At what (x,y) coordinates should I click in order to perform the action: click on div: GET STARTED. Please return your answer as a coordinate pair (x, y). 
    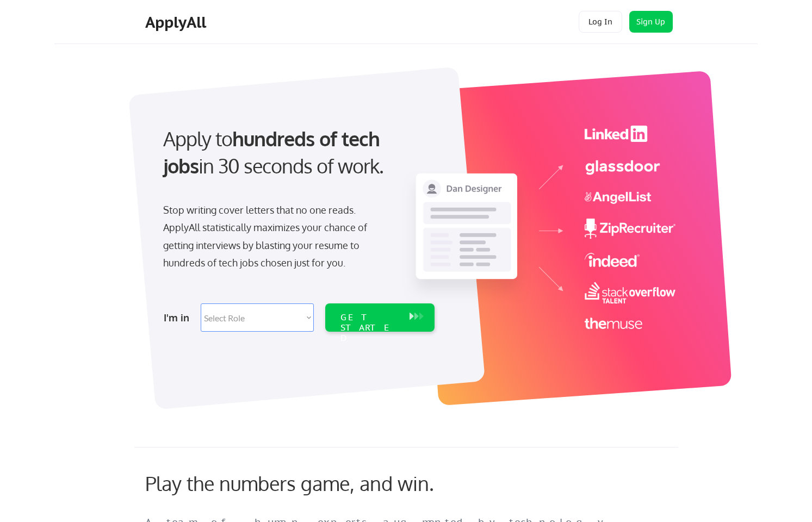
    Looking at the image, I should click on (369, 328).